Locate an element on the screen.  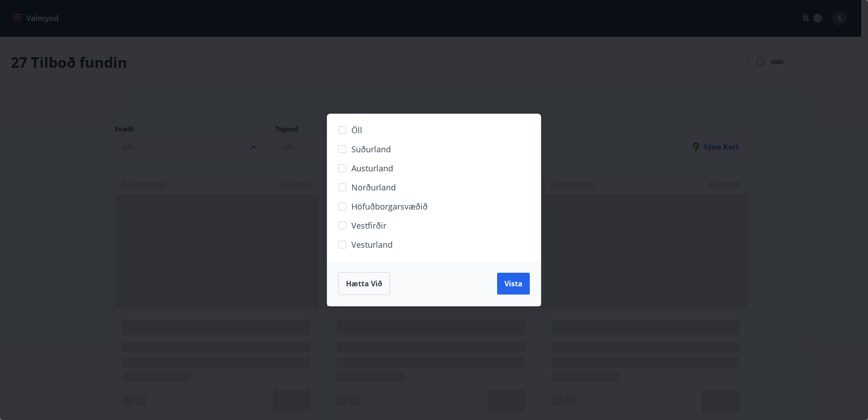
span: Vestfirðir is located at coordinates (368, 226).